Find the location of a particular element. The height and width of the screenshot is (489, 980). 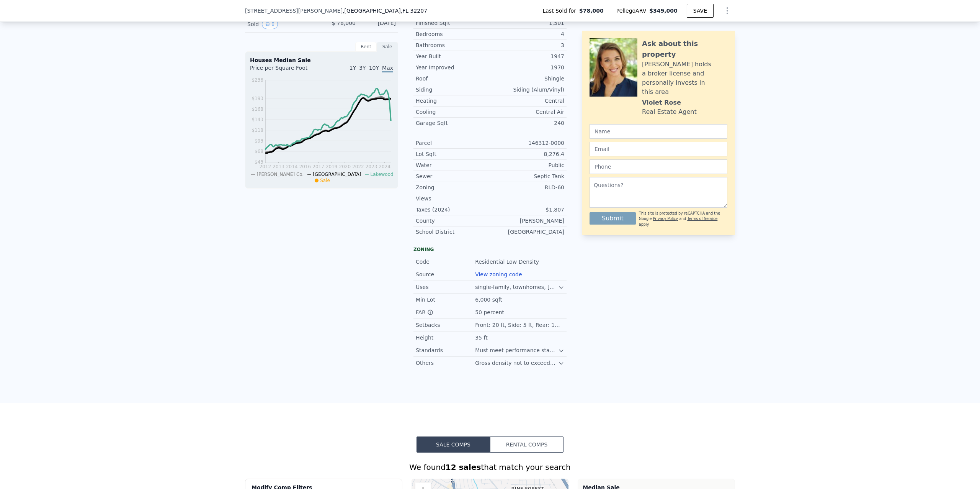

div: Cooling is located at coordinates (453, 112).